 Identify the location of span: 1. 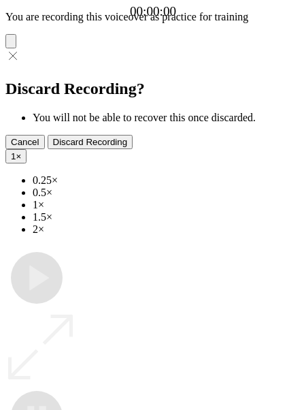
(13, 156).